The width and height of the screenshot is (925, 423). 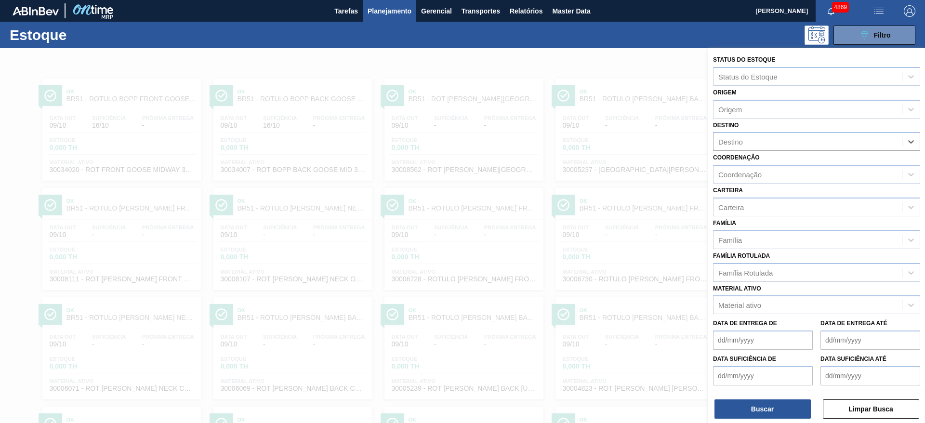 I want to click on label: Status do Estoque, so click(x=744, y=60).